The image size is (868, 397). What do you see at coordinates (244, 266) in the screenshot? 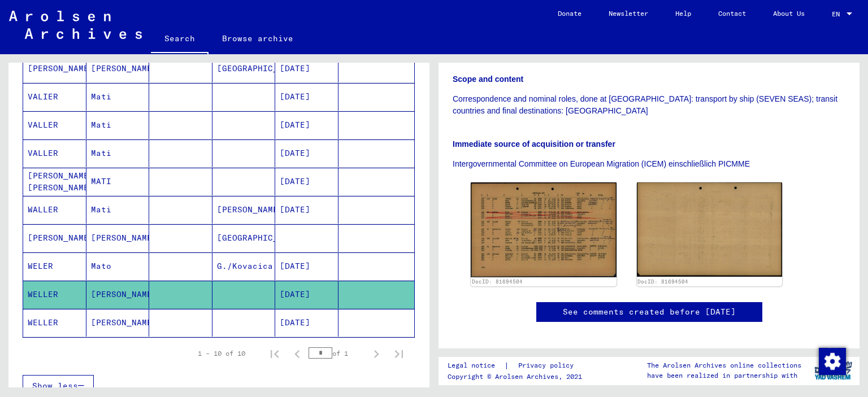
I see `mat-cell: G./Kovacica` at bounding box center [244, 266].